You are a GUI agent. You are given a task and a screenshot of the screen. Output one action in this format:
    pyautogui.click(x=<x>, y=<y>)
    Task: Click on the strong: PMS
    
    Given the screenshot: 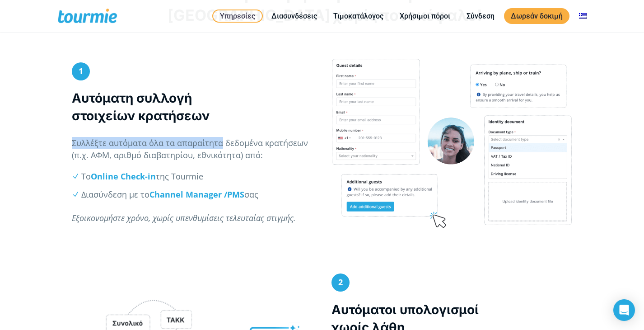 What is the action you would take?
    pyautogui.click(x=236, y=195)
    